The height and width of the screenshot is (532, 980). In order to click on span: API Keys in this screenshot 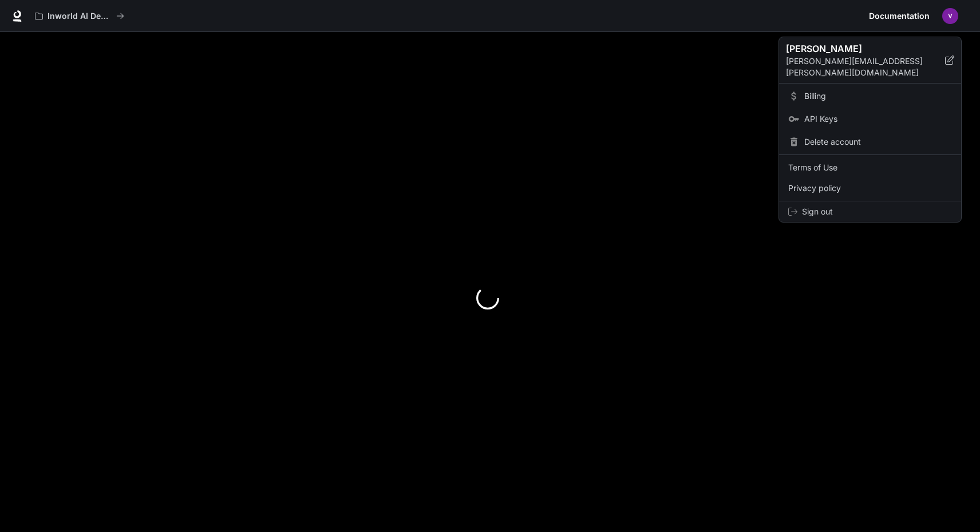, I will do `click(878, 119)`.